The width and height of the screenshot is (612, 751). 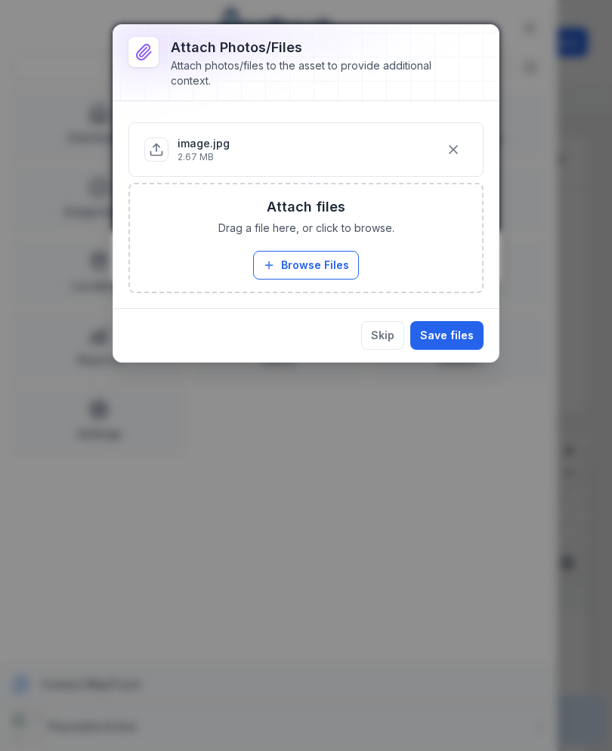 What do you see at coordinates (315, 73) in the screenshot?
I see `div: Attach photos/files to the asset to provide additional context.` at bounding box center [315, 73].